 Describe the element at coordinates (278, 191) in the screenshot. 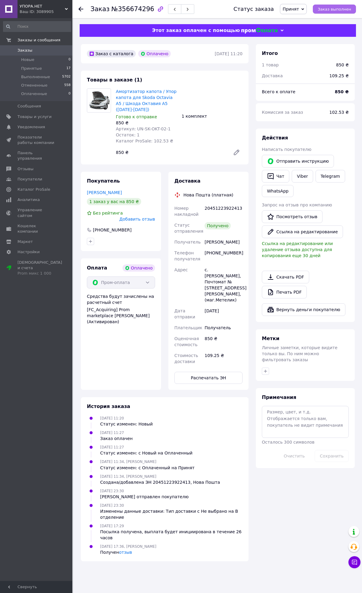

I see `a: WhatsApp` at that location.